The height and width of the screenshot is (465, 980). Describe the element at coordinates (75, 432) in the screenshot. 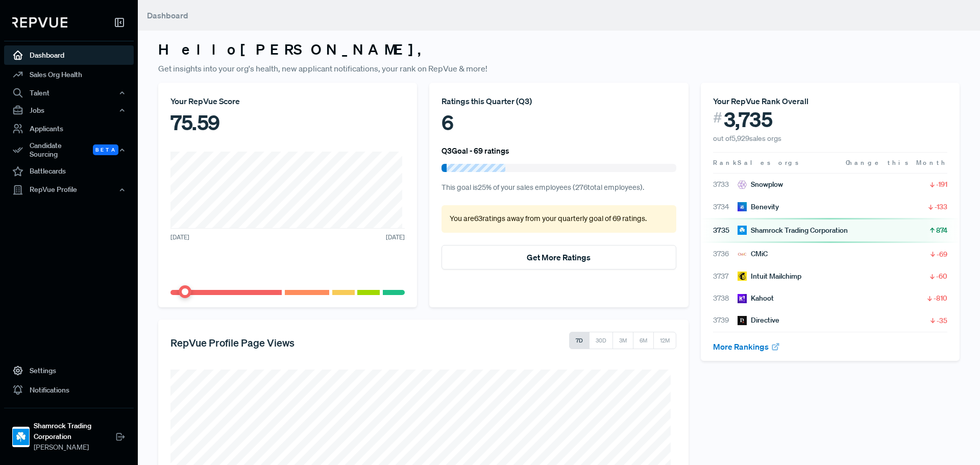

I see `strong: Shamrock Trading Corporation` at that location.